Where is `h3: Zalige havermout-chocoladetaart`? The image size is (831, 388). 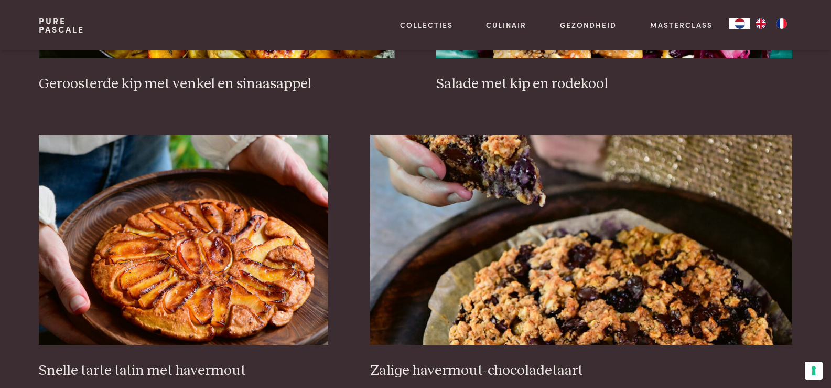
h3: Zalige havermout-chocoladetaart is located at coordinates (581, 370).